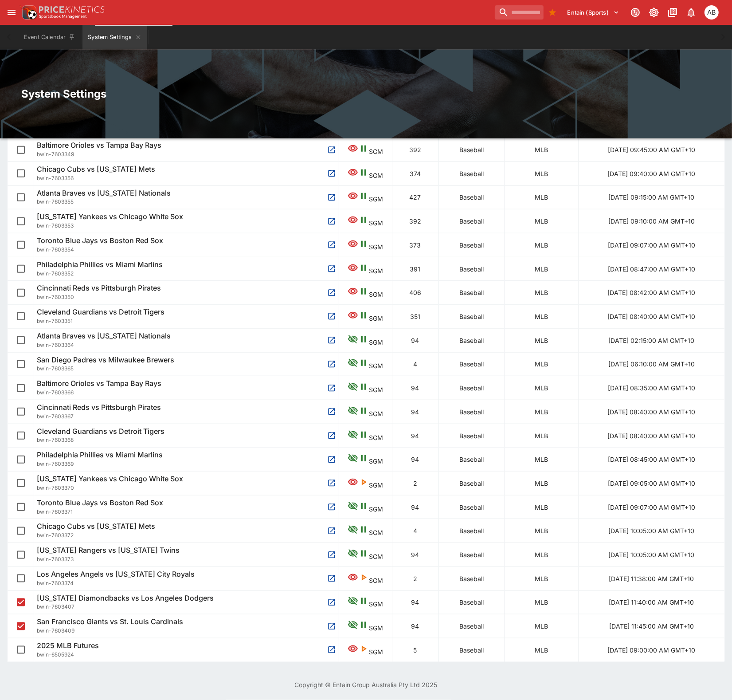 This screenshot has width=732, height=700. Describe the element at coordinates (186, 293) in the screenshot. I see `button: Cincinnati Reds vs Pittsburgh Piratesbwin-7603350` at that location.